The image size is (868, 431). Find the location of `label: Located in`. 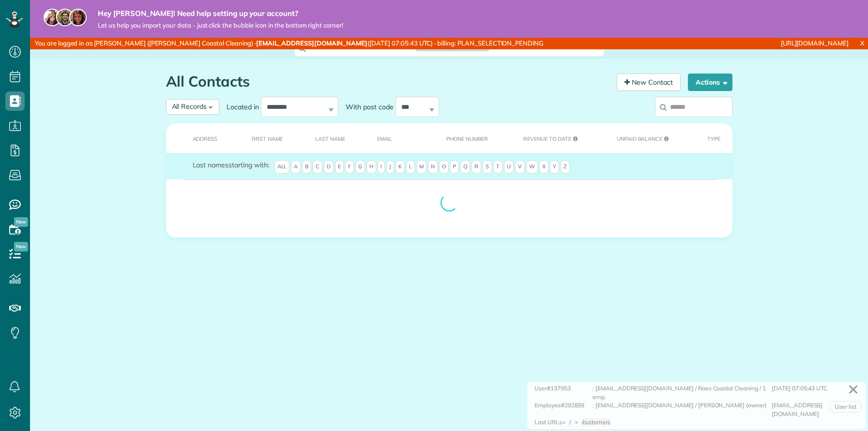

label: Located in is located at coordinates (240, 107).